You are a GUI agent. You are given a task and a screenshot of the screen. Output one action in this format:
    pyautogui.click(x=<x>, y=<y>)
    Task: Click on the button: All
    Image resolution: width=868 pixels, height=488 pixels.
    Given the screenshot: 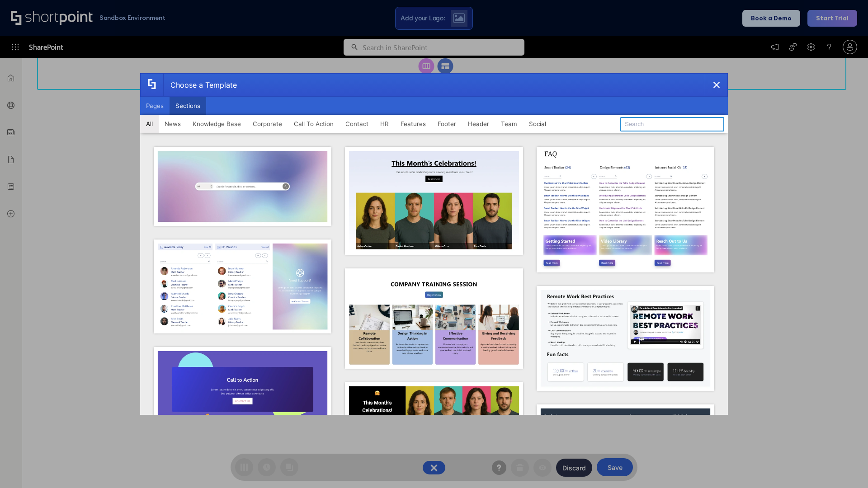 What is the action you would take?
    pyautogui.click(x=149, y=124)
    